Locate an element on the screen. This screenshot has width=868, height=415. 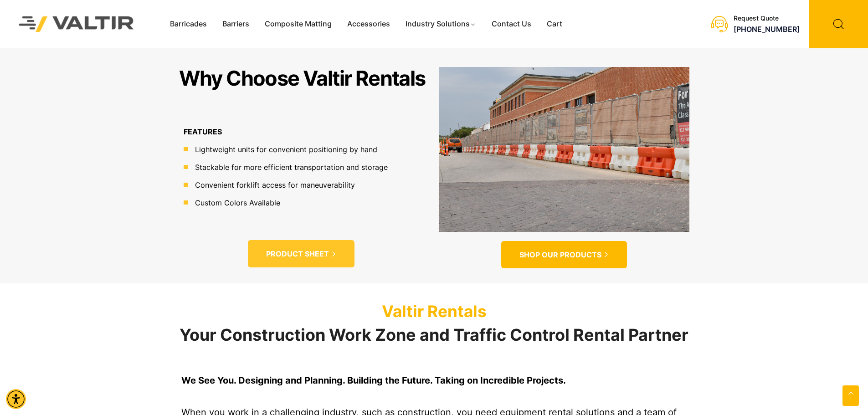
b: FEATURES is located at coordinates (202, 132).